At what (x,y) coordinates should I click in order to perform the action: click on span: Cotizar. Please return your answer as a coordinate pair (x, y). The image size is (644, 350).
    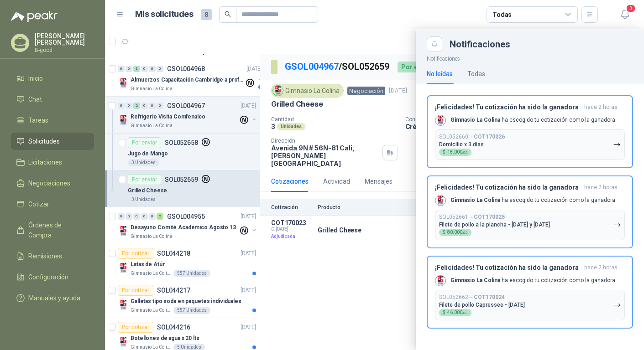
    Looking at the image, I should click on (39, 204).